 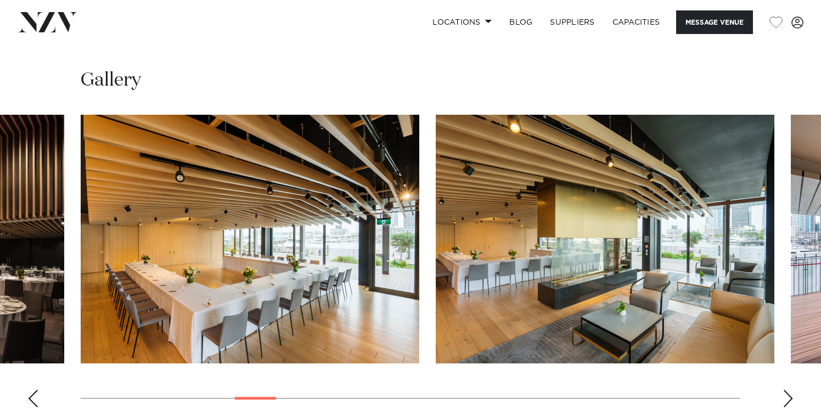 What do you see at coordinates (47, 22) in the screenshot?
I see `img: nzv-logo.png` at bounding box center [47, 22].